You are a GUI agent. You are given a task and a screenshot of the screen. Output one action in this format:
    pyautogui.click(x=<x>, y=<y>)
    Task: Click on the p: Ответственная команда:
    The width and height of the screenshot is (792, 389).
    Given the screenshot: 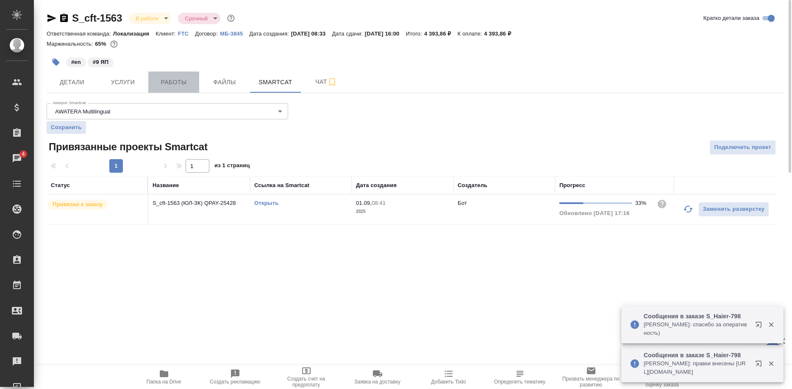 What is the action you would take?
    pyautogui.click(x=80, y=33)
    